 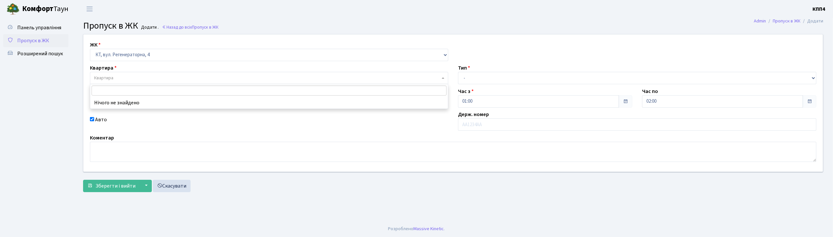 What do you see at coordinates (39, 28) in the screenshot?
I see `span: Панель управління` at bounding box center [39, 28].